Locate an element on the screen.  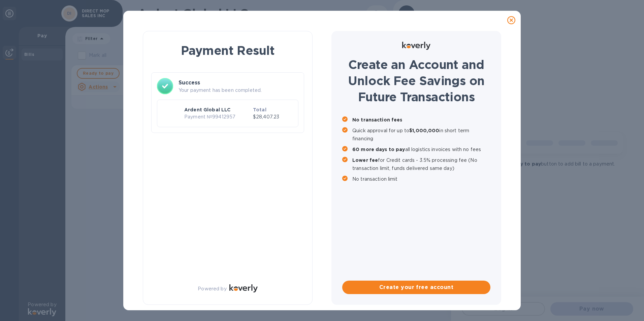
b: 60 more days to pay is located at coordinates (379, 149).